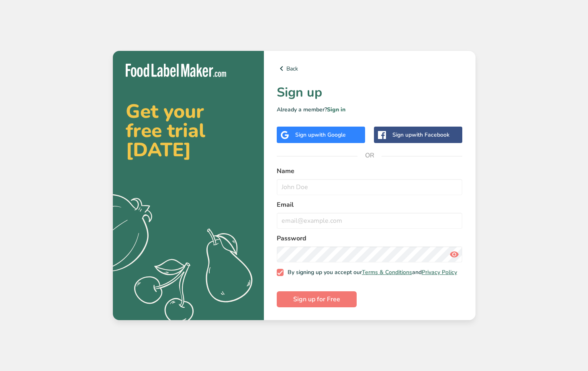 This screenshot has width=588, height=371. What do you see at coordinates (369, 187) in the screenshot?
I see `input: John Doe` at bounding box center [369, 187].